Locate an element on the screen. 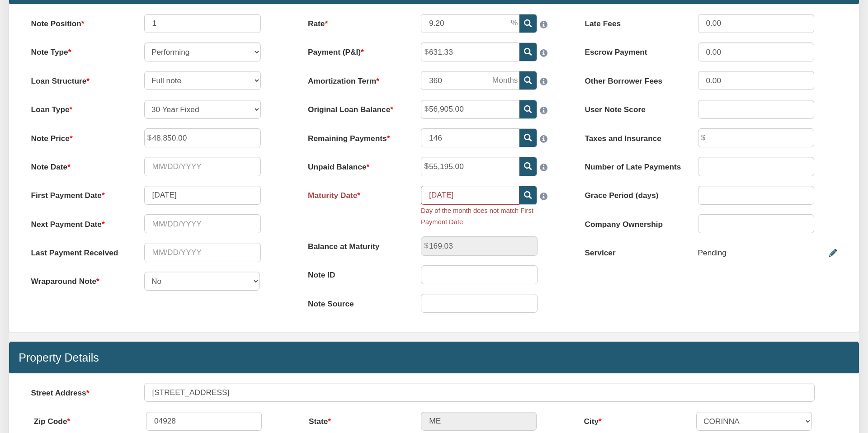  label: Unpaid Balance is located at coordinates (355, 165).